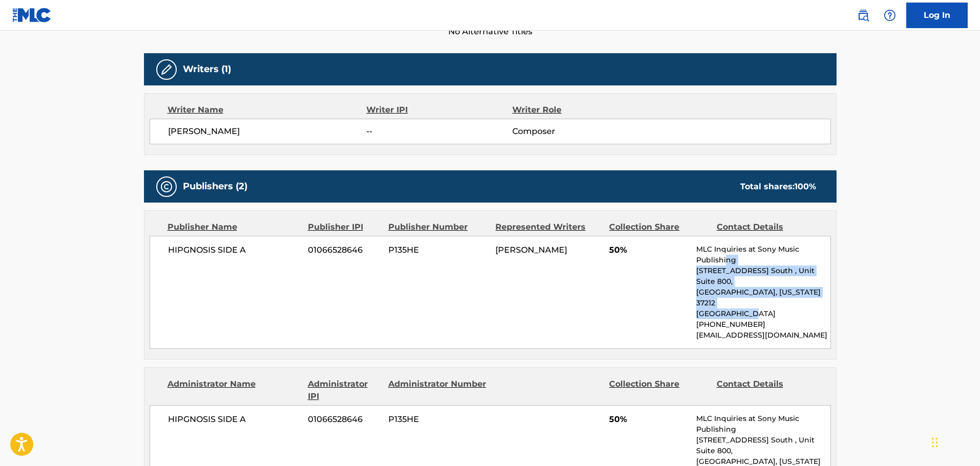  Describe the element at coordinates (935, 443) in the screenshot. I see `div: Drag` at that location.